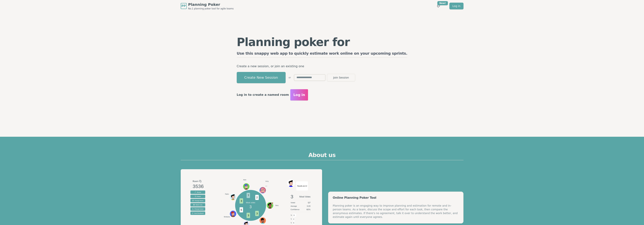 The image size is (644, 225). I want to click on a: Log in, so click(456, 6).